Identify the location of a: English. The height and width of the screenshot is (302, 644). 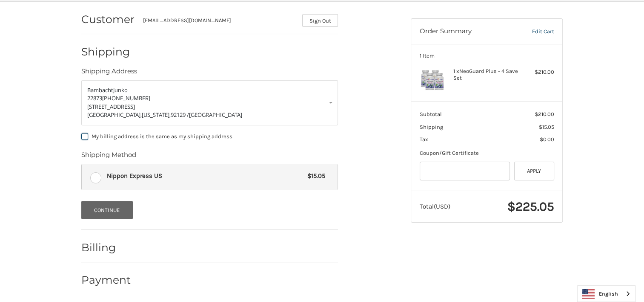
(606, 293).